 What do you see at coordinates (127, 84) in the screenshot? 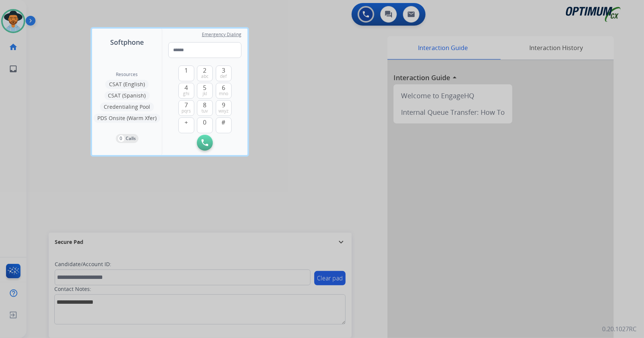
I see `button: CSAT (English)` at bounding box center [127, 84].